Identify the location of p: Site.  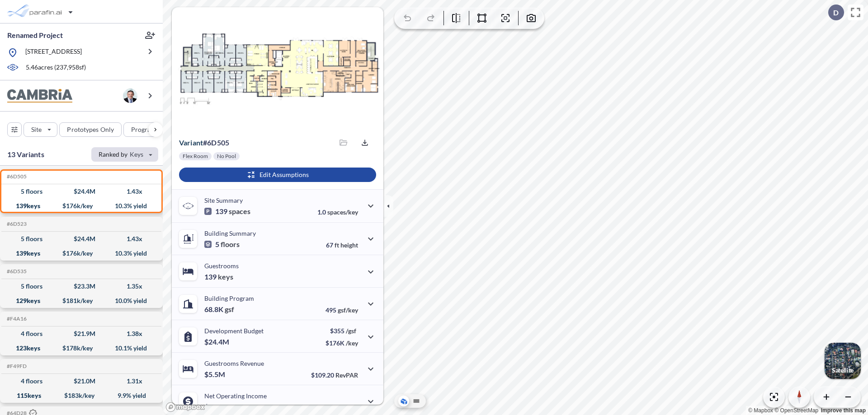
(36, 130).